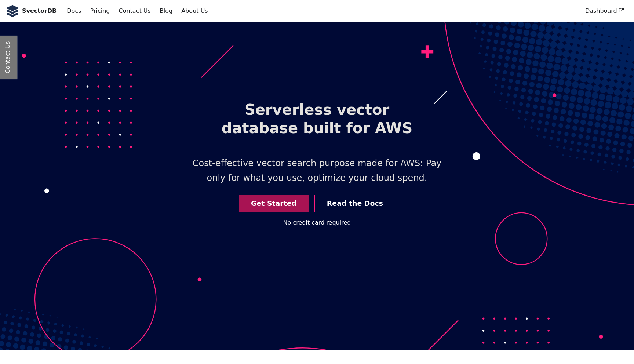  Describe the element at coordinates (274, 203) in the screenshot. I see `a: Get Started` at that location.